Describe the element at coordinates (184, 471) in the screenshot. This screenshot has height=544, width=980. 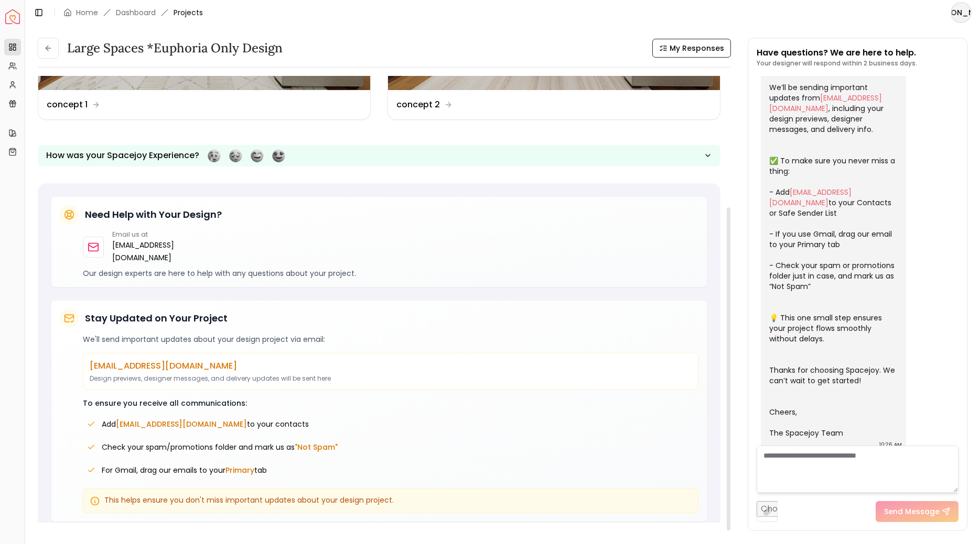
I see `span: For Gmail, drag our emails to your tab` at that location.